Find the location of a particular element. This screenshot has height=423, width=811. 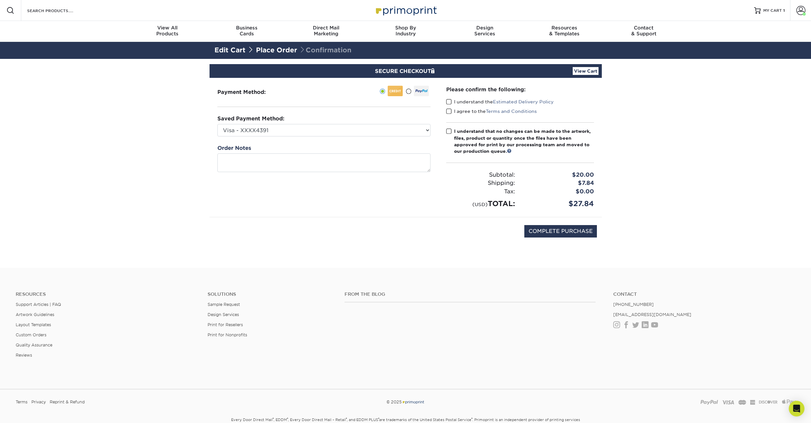

a: Design Services is located at coordinates (223, 314).